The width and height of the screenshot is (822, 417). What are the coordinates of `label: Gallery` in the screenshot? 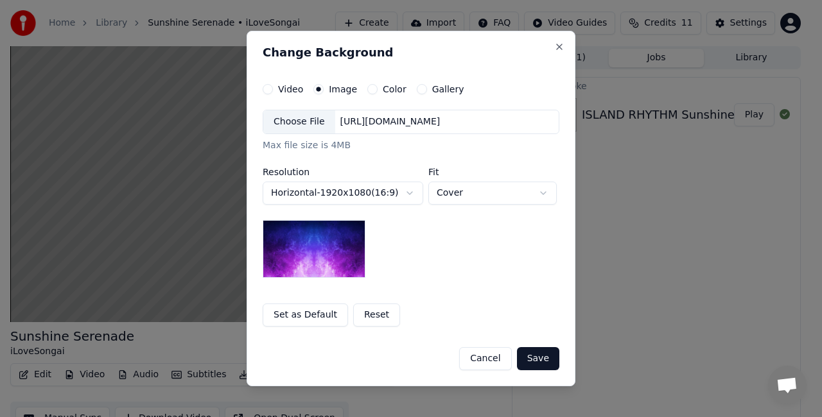 It's located at (448, 89).